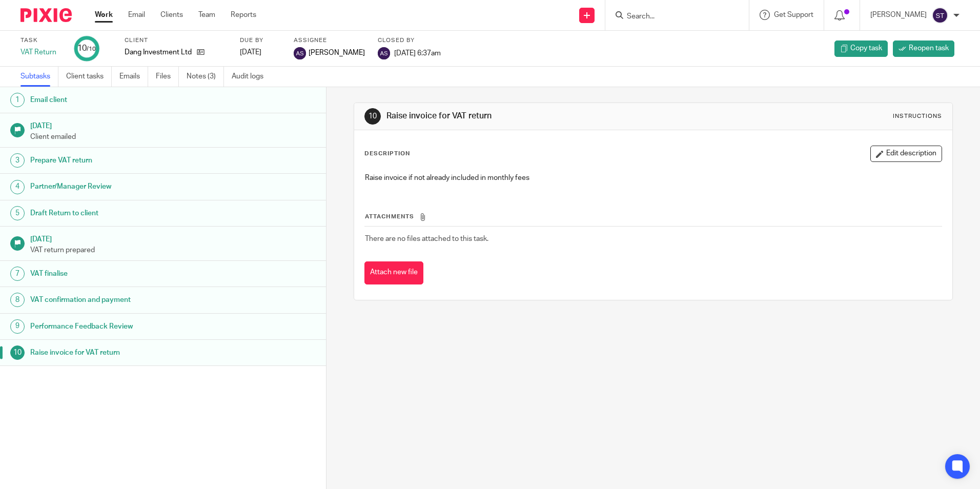 The image size is (980, 489). Describe the element at coordinates (167, 76) in the screenshot. I see `a: Files` at that location.